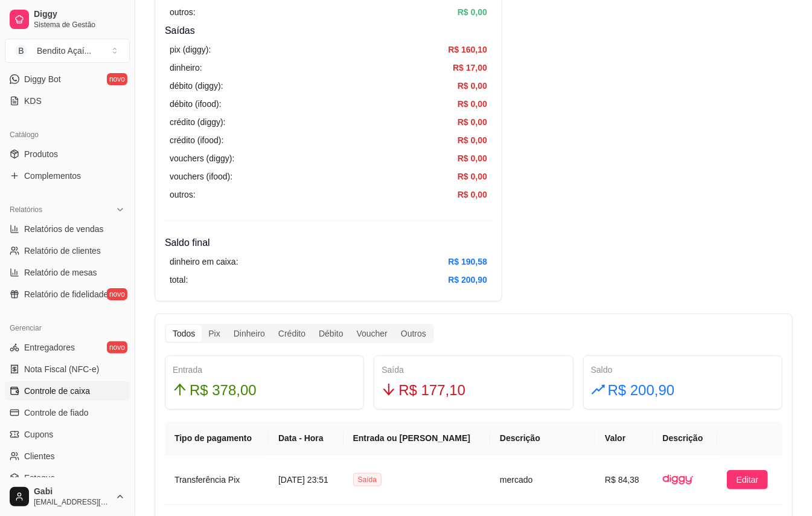 The height and width of the screenshot is (516, 812). What do you see at coordinates (67, 51) in the screenshot?
I see `button: Select a team` at bounding box center [67, 51].